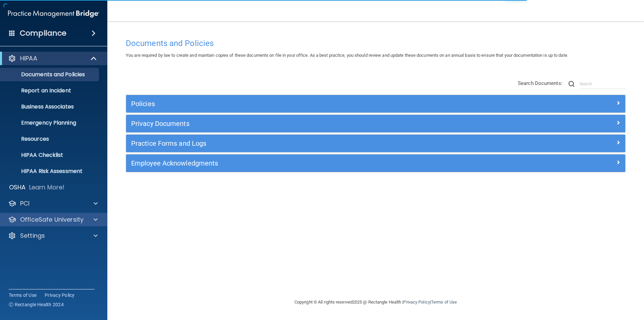  Describe the element at coordinates (47, 187) in the screenshot. I see `p: Learn More!` at that location.